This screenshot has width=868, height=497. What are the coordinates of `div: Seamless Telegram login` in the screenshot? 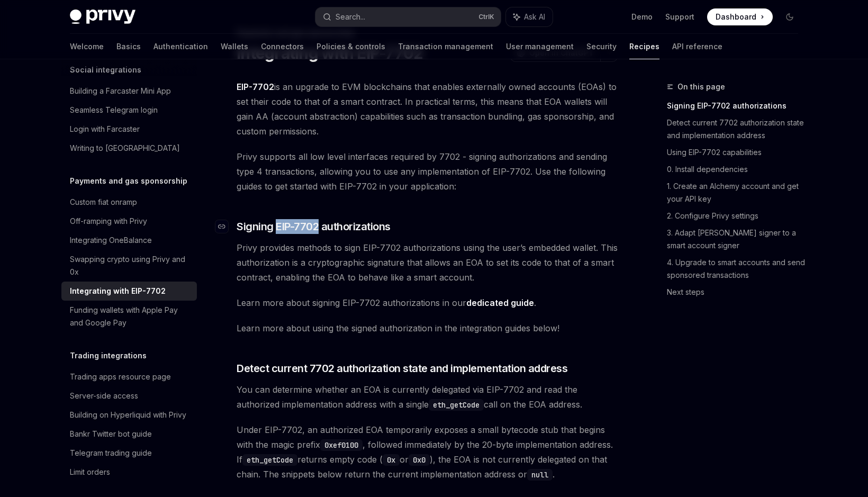 It's located at (114, 110).